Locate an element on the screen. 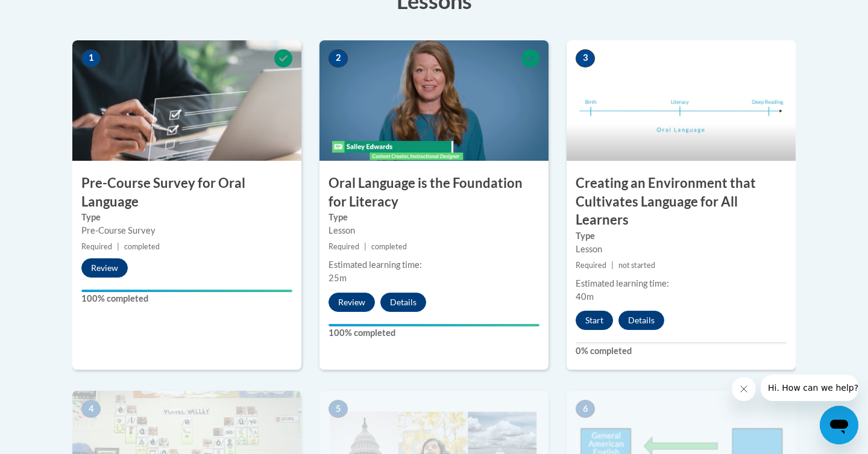 The height and width of the screenshot is (454, 868). span: 40m is located at coordinates (585, 296).